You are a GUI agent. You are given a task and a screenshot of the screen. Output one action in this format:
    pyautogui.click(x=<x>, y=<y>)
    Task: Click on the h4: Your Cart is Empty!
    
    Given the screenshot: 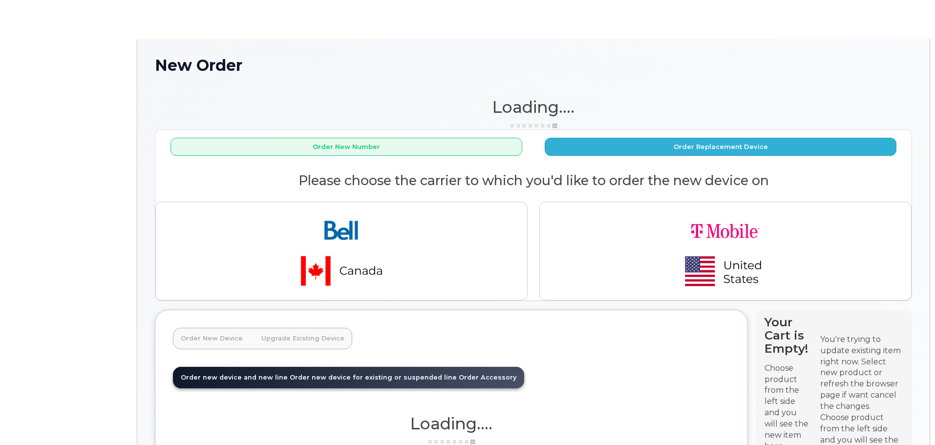 What is the action you would take?
    pyautogui.click(x=788, y=335)
    